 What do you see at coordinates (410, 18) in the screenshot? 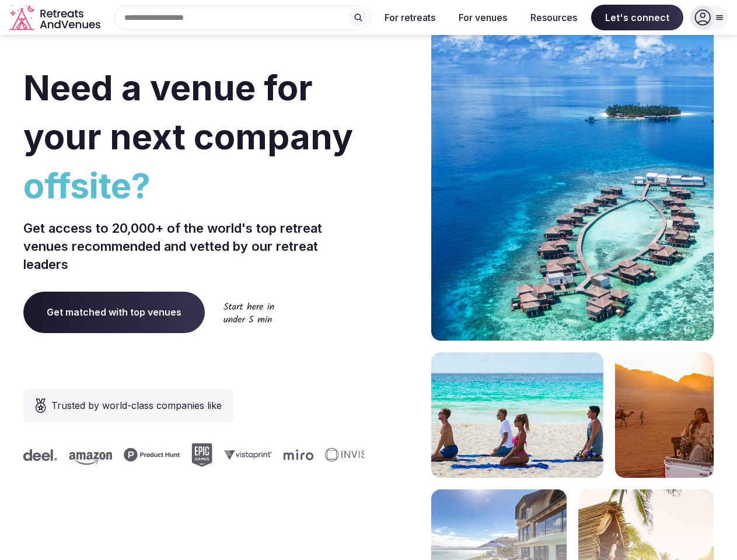
I see `button: For retreats` at bounding box center [410, 18].